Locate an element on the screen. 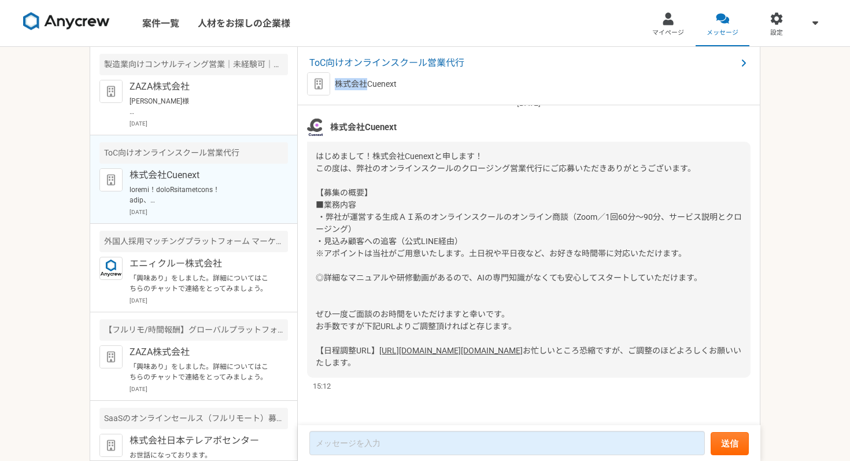 The image size is (850, 461). span: メッセージ is located at coordinates (722, 33).